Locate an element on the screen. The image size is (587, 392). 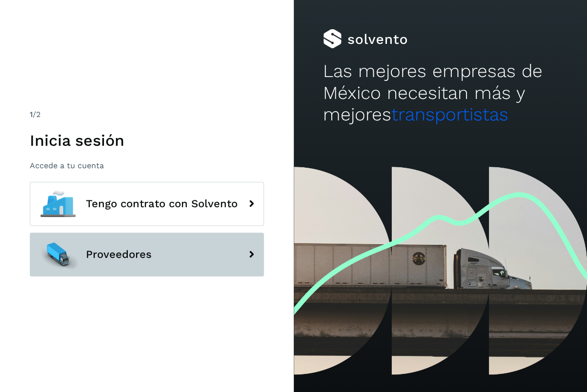
div: /2 is located at coordinates (147, 115).